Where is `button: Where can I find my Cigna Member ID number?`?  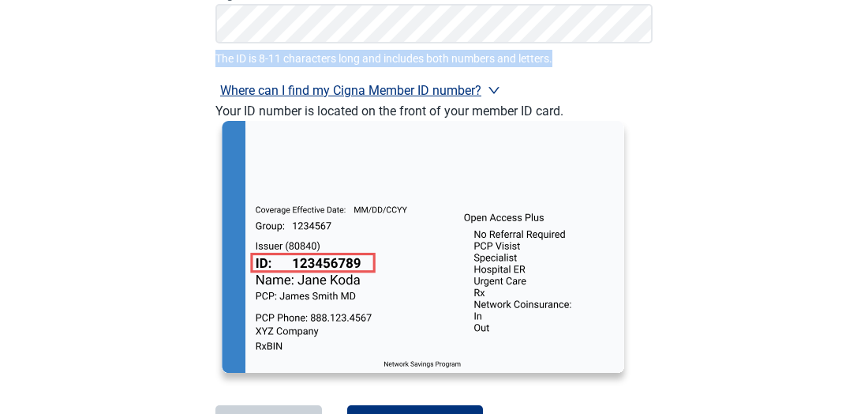
button: Where can I find my Cigna Member ID number? is located at coordinates (360, 90).